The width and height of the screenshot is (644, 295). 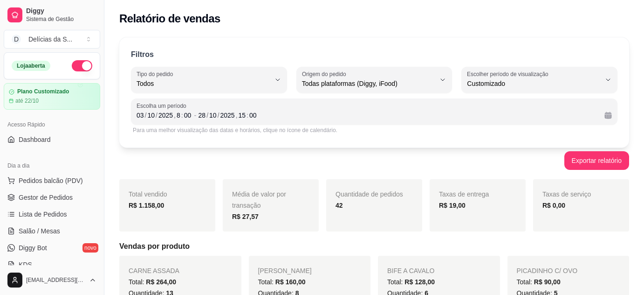 What do you see at coordinates (509, 74) in the screenshot?
I see `label: Escolher período de visualização` at bounding box center [509, 74].